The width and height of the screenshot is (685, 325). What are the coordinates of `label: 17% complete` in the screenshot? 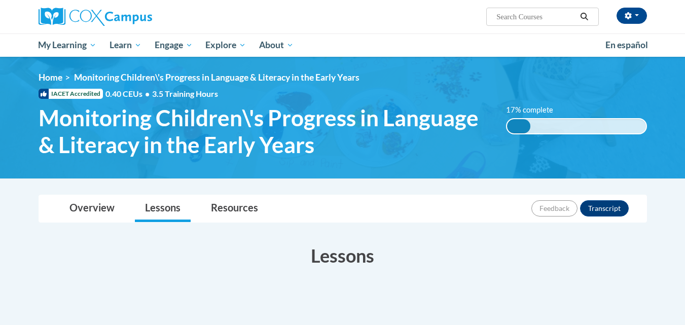 It's located at (535, 110).